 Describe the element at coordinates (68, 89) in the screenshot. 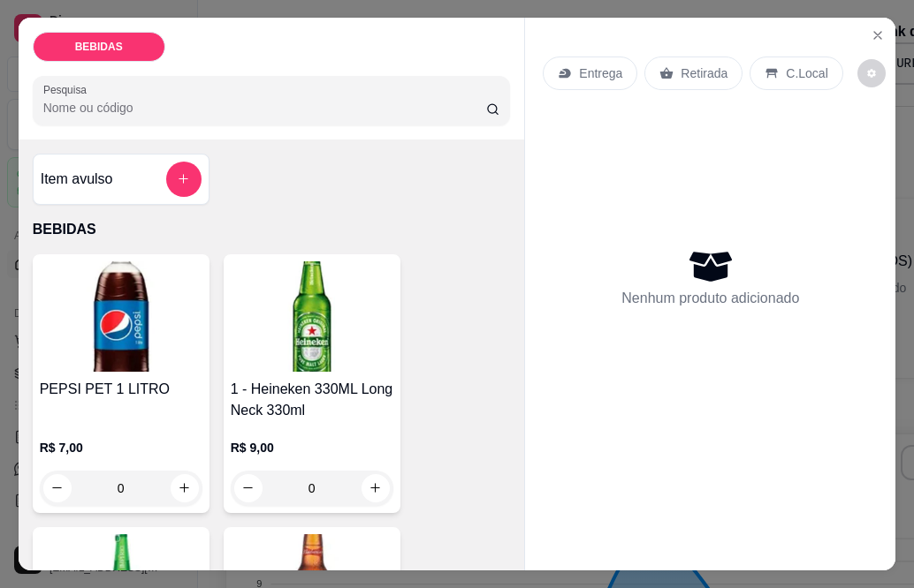

I see `label: Pesquisa` at that location.